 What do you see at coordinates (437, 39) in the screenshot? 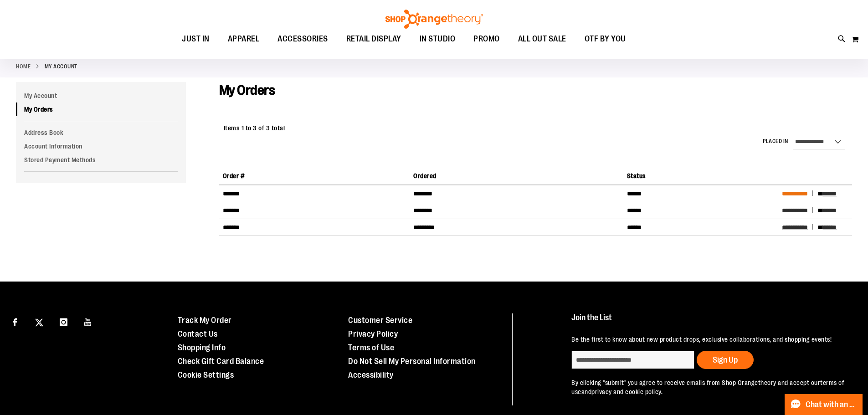
I see `span: IN STUDIO` at bounding box center [437, 39].